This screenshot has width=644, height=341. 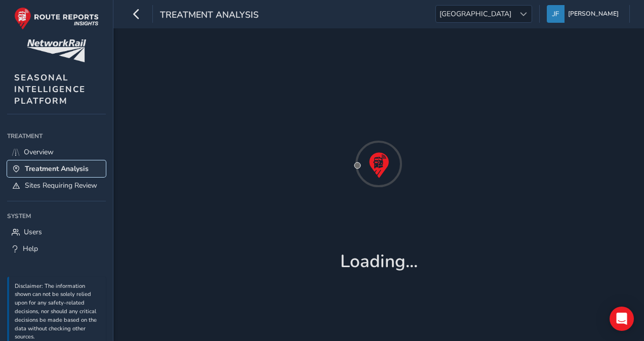 I want to click on a: Treatment Analysis, so click(x=56, y=169).